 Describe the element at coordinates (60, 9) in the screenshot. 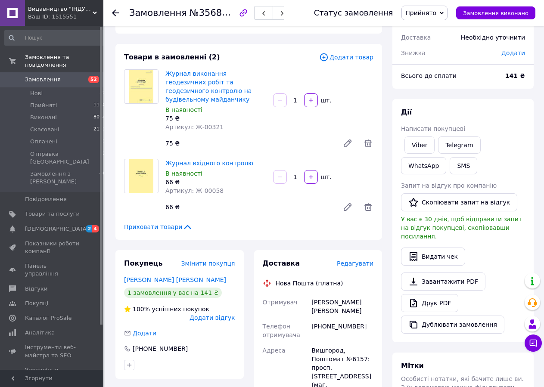

I see `span: Видавництво "ІНДУСТРІЯ"` at that location.